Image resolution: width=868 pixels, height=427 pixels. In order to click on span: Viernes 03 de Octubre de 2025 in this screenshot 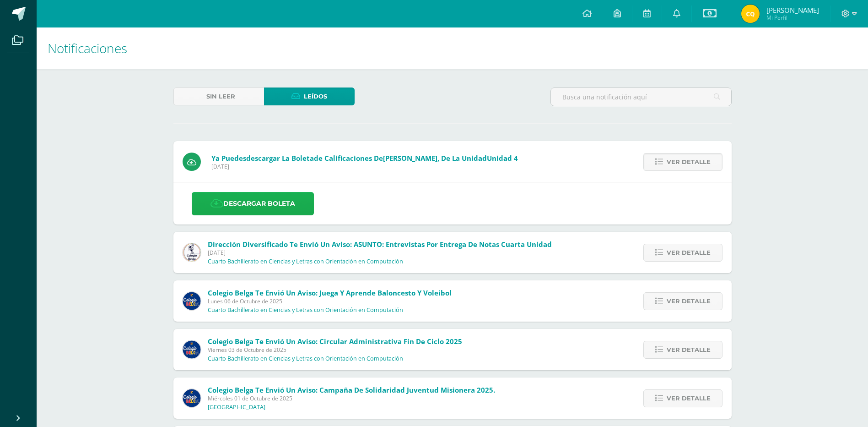, I will do `click(335, 350)`.